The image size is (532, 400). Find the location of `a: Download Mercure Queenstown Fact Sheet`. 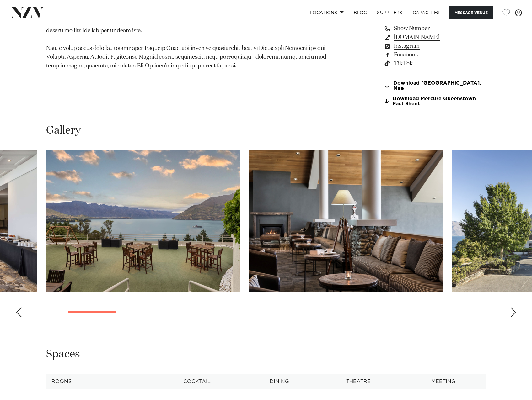

a: Download Mercure Queenstown Fact Sheet is located at coordinates (435, 102).